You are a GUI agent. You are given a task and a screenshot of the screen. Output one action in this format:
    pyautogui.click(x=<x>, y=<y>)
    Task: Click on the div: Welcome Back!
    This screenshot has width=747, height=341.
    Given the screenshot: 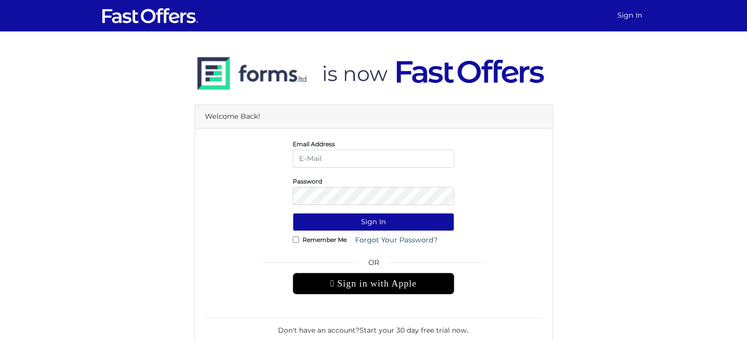 What is the action you would take?
    pyautogui.click(x=374, y=117)
    